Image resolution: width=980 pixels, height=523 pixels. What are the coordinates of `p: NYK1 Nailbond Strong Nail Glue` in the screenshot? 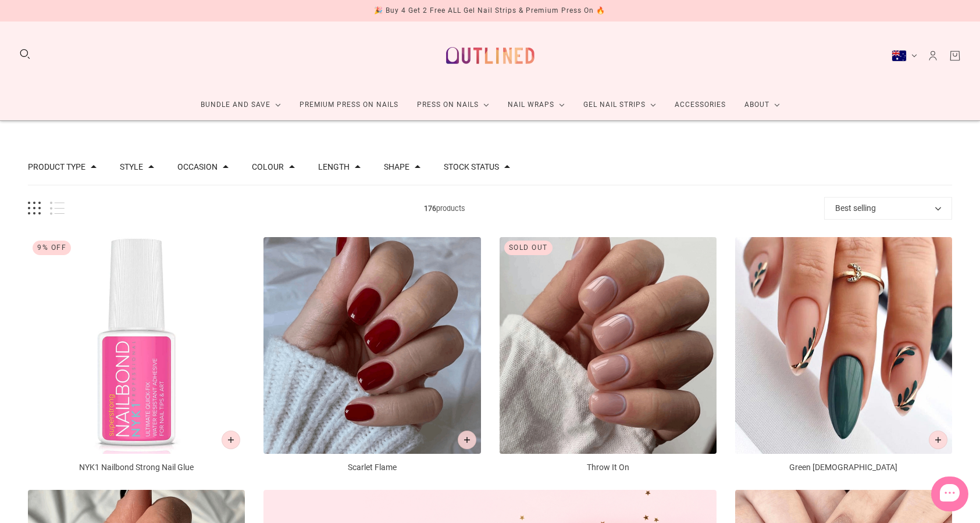 It's located at (136, 467).